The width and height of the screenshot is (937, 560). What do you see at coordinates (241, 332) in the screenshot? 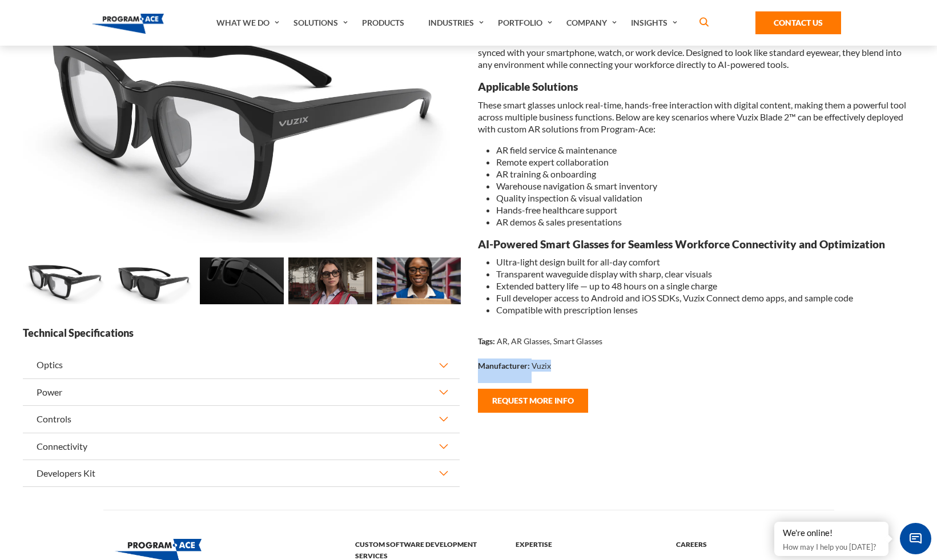
I see `strong: Technical Specifications` at bounding box center [241, 332].